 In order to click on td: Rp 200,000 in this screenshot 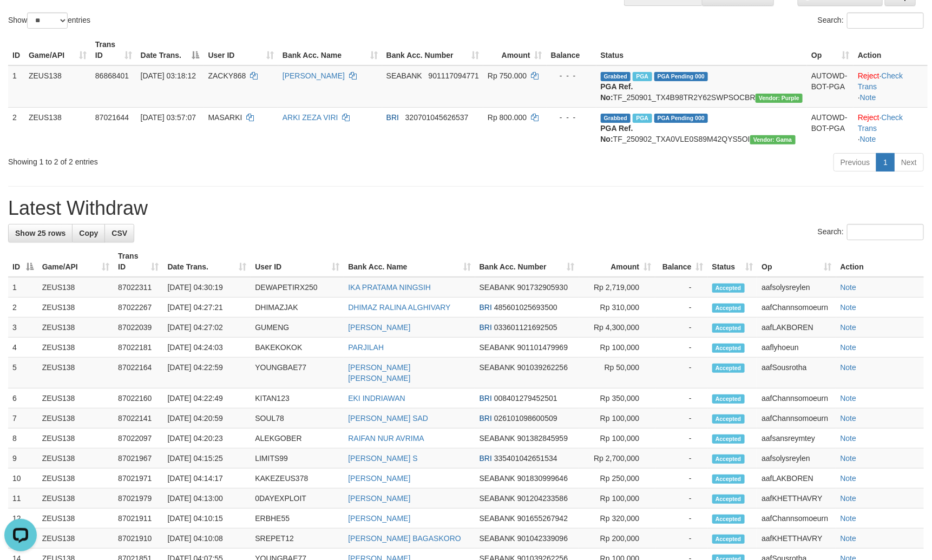, I will do `click(617, 538)`.